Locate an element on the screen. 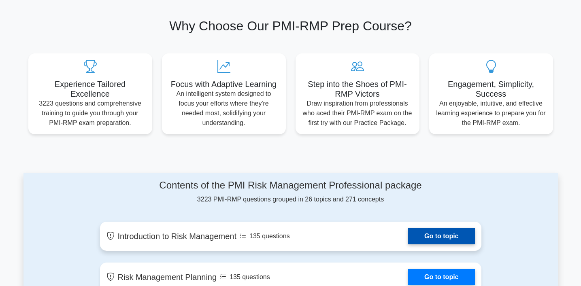  p: An intelligent system designed to focus your efforts where they're needed most, solidifying your ... is located at coordinates (224, 109).